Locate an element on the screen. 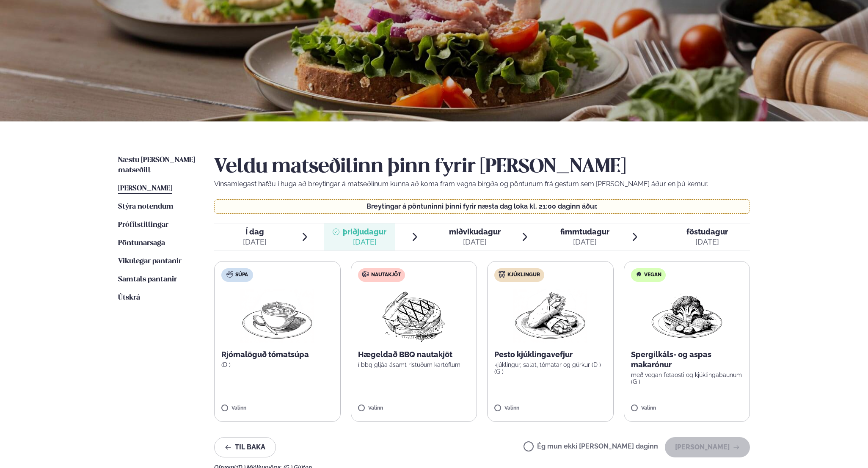 This screenshot has height=468, width=868. span: miðvikudagur is located at coordinates (475, 231).